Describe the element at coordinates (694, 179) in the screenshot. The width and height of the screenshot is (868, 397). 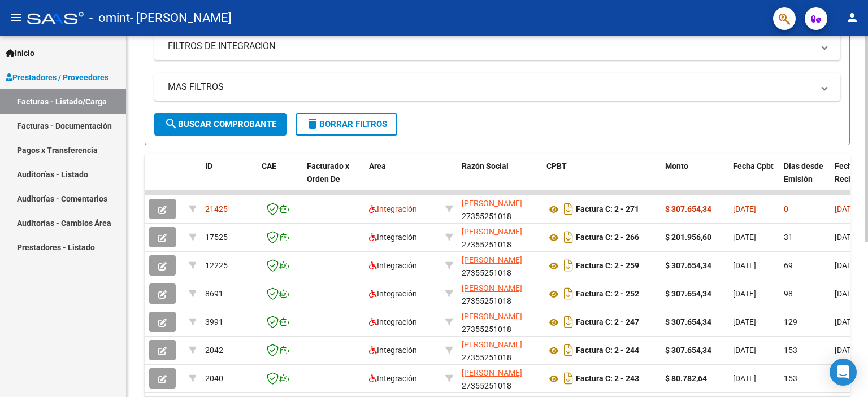
I see `datatable-header-cell: Monto` at that location.